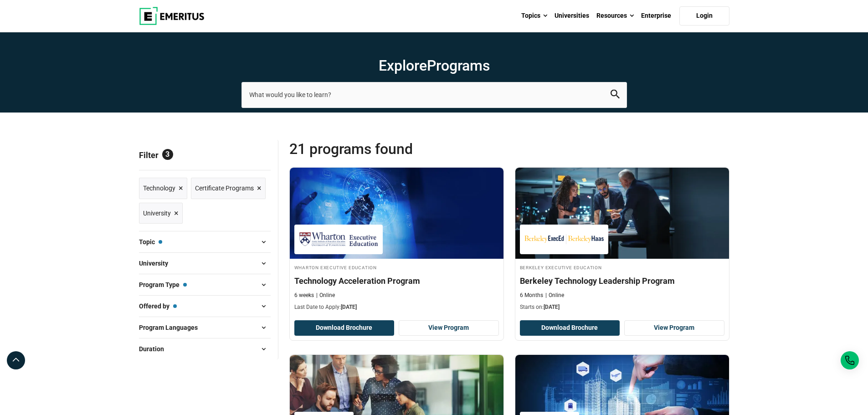 Image resolution: width=868 pixels, height=415 pixels. Describe the element at coordinates (622, 307) in the screenshot. I see `p: Starts on:` at that location.